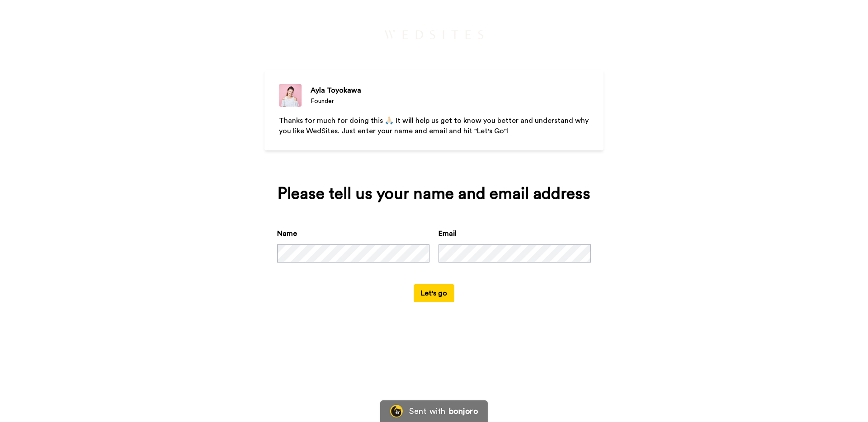 This screenshot has height=422, width=868. What do you see at coordinates (434, 125) in the screenshot?
I see `span: Thanks for much for doing this 🙏🏻 It will help us get to know you better and understand why you l...` at bounding box center [434, 125].